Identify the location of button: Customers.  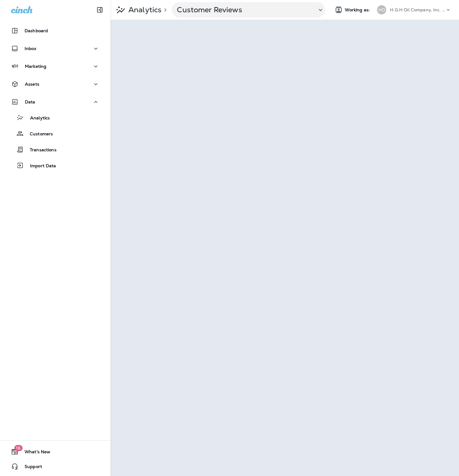
(55, 133).